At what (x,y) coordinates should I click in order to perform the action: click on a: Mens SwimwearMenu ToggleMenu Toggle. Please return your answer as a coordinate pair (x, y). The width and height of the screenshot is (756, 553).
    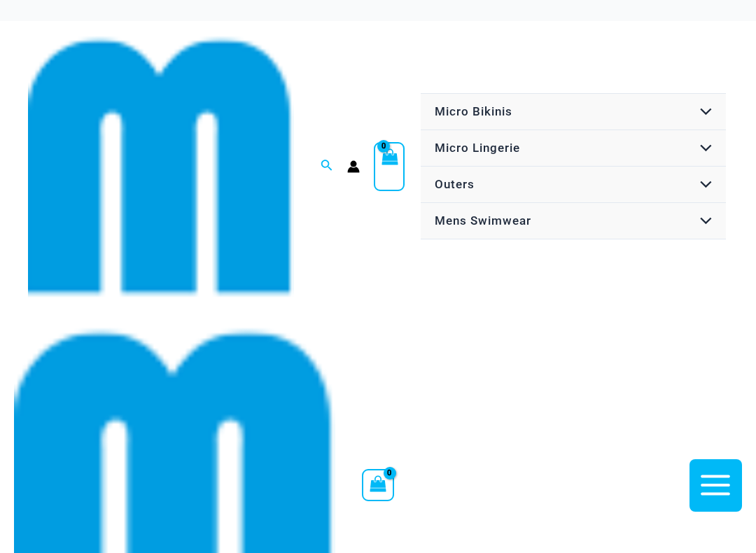
    Looking at the image, I should click on (573, 221).